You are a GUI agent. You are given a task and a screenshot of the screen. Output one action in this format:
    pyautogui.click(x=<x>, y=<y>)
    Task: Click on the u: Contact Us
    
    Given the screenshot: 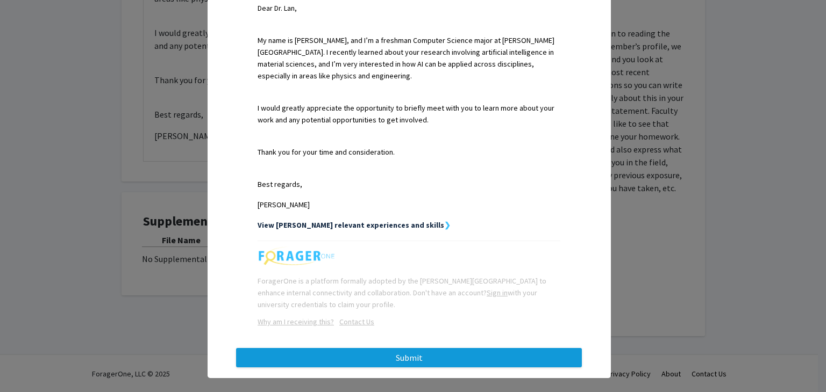 What is the action you would take?
    pyautogui.click(x=356, y=322)
    